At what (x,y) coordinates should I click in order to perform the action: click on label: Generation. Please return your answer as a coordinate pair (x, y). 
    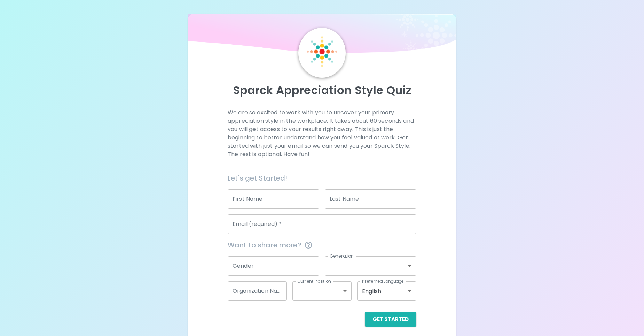
    Looking at the image, I should click on (342, 256).